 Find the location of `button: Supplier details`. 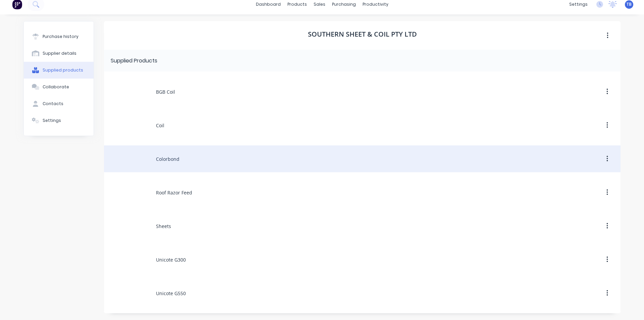

button: Supplier details is located at coordinates (59, 53).